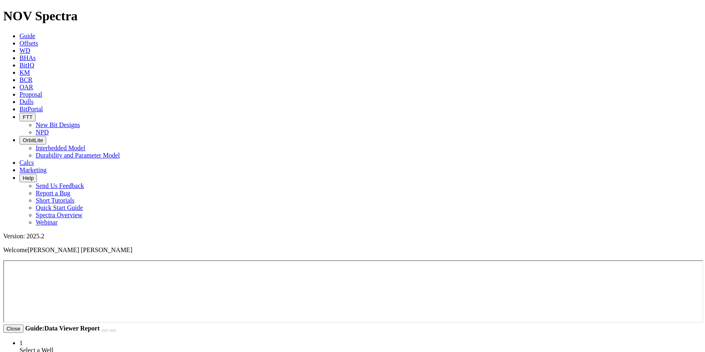 Image resolution: width=705 pixels, height=352 pixels. What do you see at coordinates (58, 125) in the screenshot?
I see `a: New Bit Designs` at bounding box center [58, 125].